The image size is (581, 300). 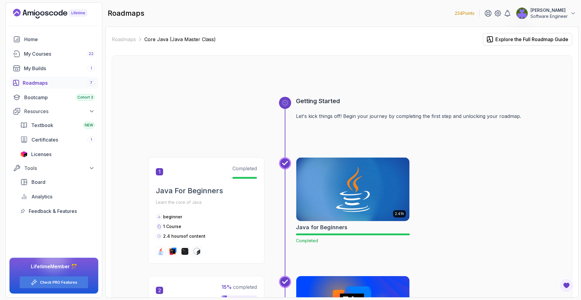 I want to click on h2: Java For Beginners, so click(x=206, y=191).